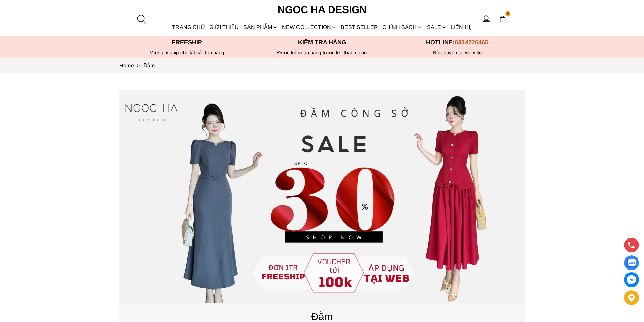  I want to click on img: img-CART-ICON-ksit0nf1, so click(502, 19).